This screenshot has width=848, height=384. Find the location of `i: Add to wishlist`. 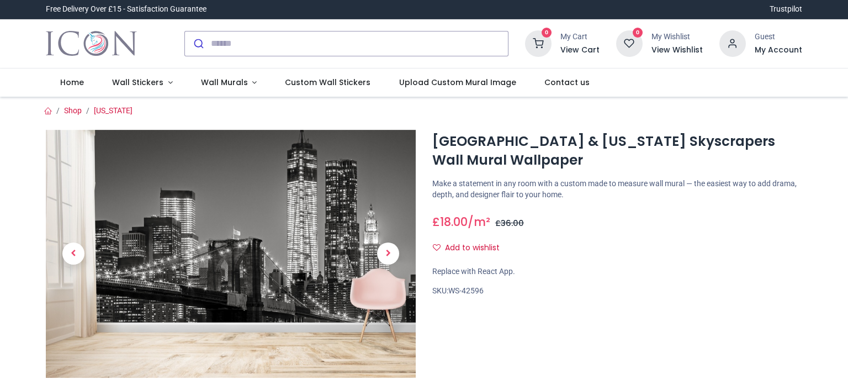

i: Add to wishlist is located at coordinates (437, 247).